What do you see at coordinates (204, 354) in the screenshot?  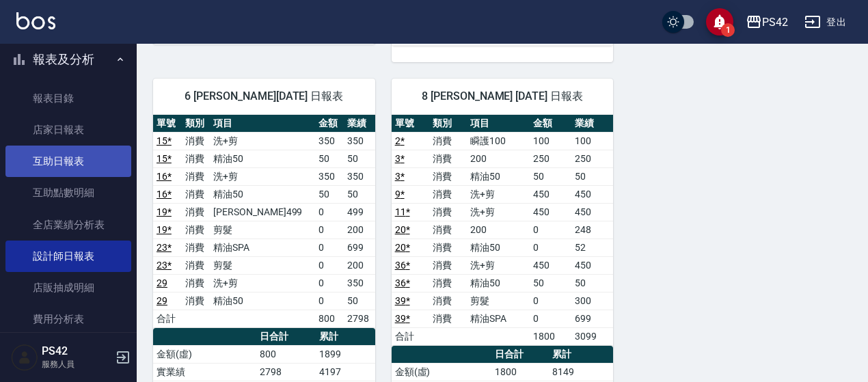 I see `td: 金額(虛)` at bounding box center [204, 354].